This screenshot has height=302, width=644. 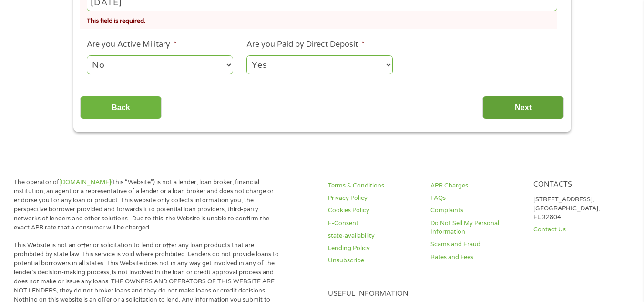 I want to click on a: FAQs, so click(x=476, y=198).